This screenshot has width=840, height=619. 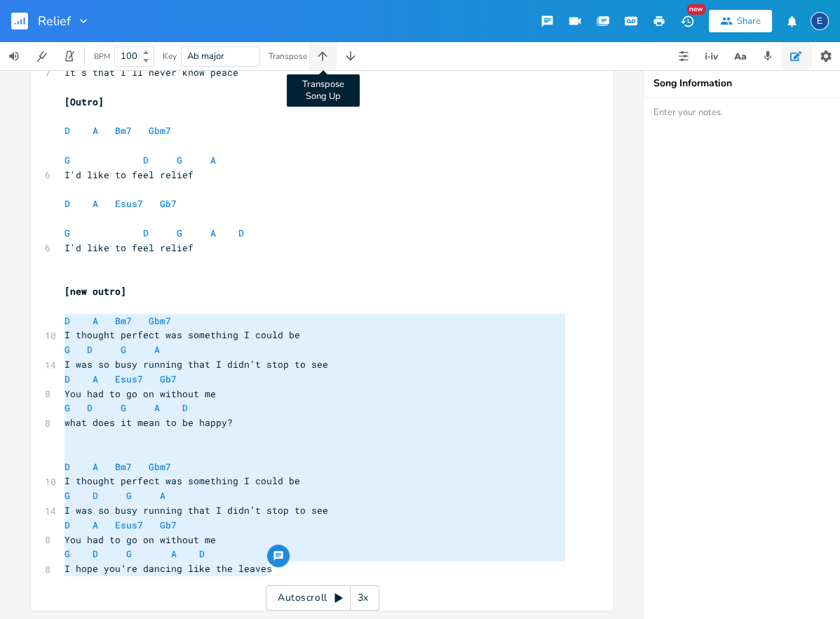 I want to click on button: New, so click(x=687, y=21).